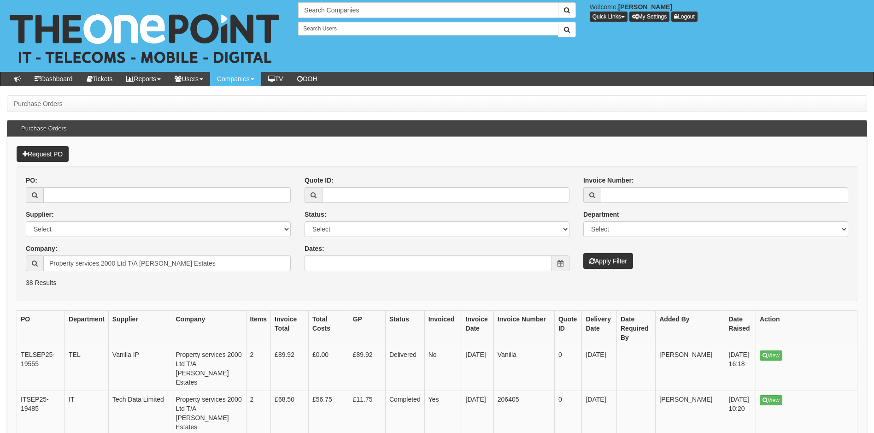 The width and height of the screenshot is (874, 433). I want to click on input: Search Companies, so click(428, 10).